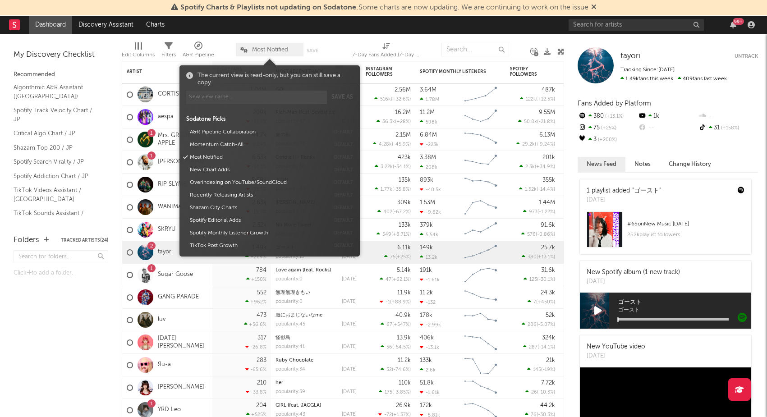 This screenshot has height=417, width=767. Describe the element at coordinates (428, 90) in the screenshot. I see `div: 3.64M` at that location.